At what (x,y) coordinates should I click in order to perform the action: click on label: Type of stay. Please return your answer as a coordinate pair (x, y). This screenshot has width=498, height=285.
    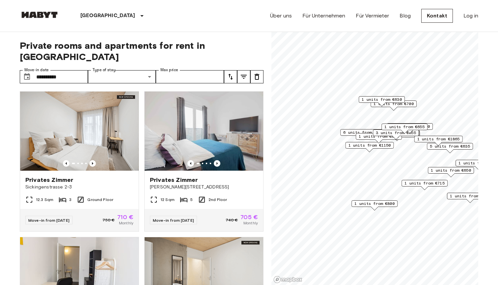
    Looking at the image, I should click on (104, 70).